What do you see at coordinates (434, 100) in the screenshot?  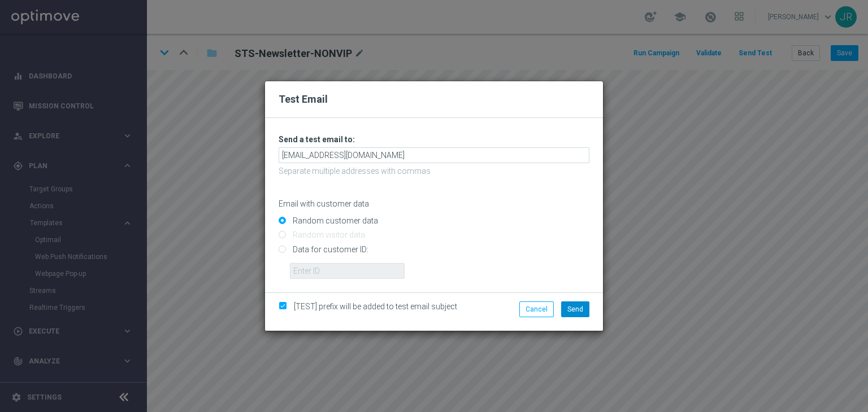 I see `h2: Test Email` at bounding box center [434, 100].